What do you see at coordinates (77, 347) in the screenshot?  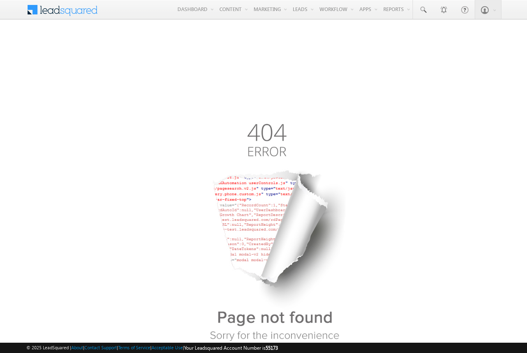 I see `a: About` at bounding box center [77, 347].